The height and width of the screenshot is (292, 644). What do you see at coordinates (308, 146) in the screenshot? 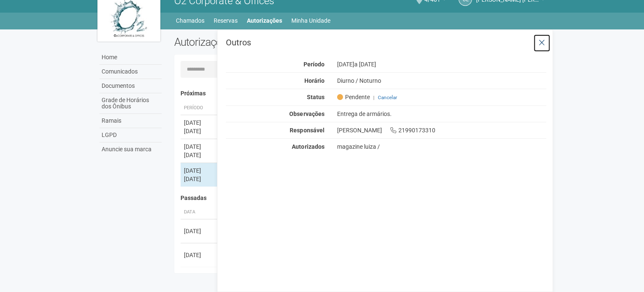
I see `strong: Autorizados` at bounding box center [308, 146].